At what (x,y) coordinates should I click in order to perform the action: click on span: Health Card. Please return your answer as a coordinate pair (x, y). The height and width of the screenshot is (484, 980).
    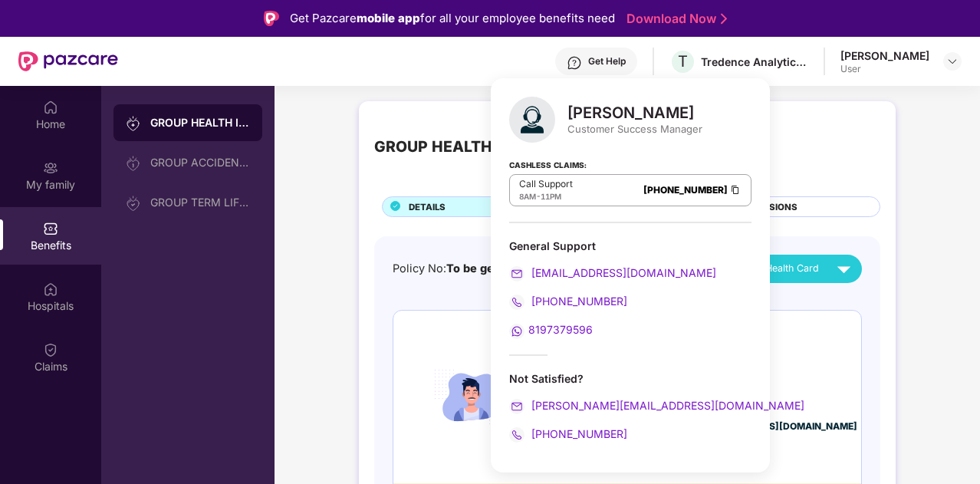
    Looking at the image, I should click on (792, 269).